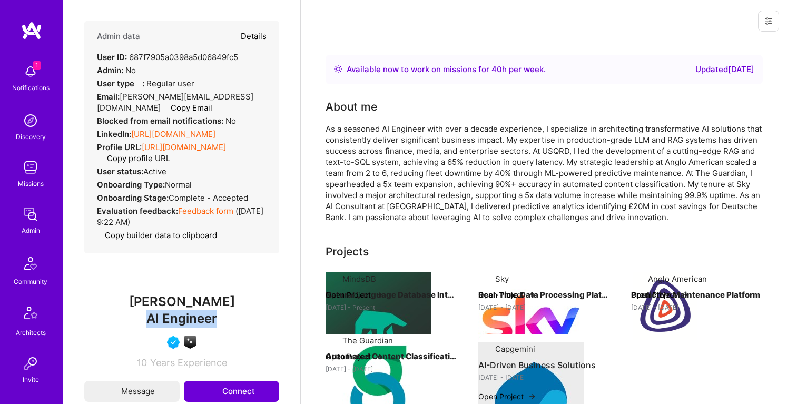 The width and height of the screenshot is (787, 404). I want to click on strong: Onboarding Stage:, so click(133, 197).